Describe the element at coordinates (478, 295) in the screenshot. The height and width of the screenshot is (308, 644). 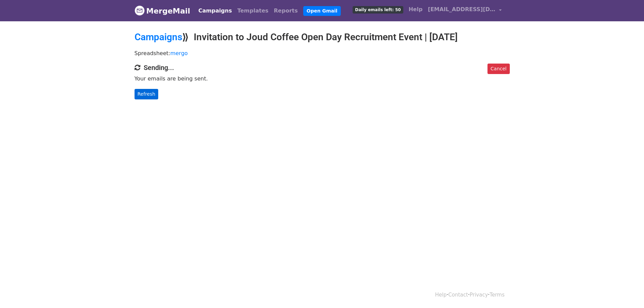
I see `a: Privacy` at that location.